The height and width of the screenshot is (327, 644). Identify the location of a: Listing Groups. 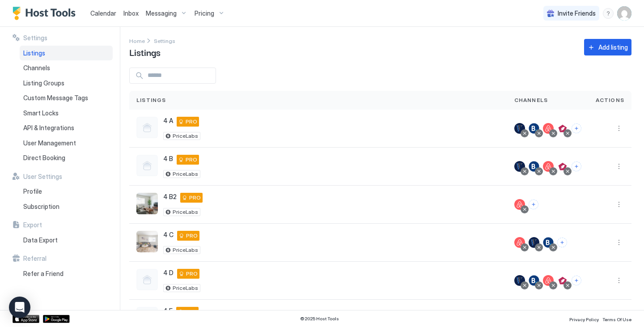
(66, 83).